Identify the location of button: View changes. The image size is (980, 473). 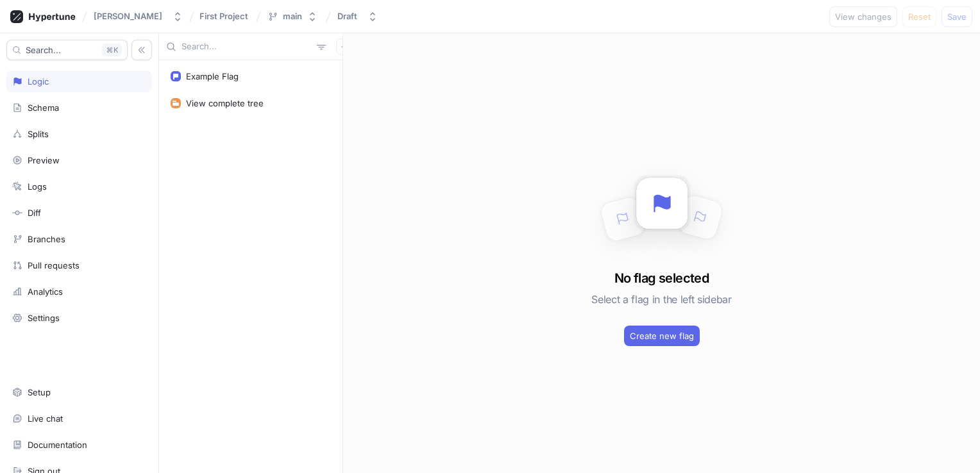
(863, 17).